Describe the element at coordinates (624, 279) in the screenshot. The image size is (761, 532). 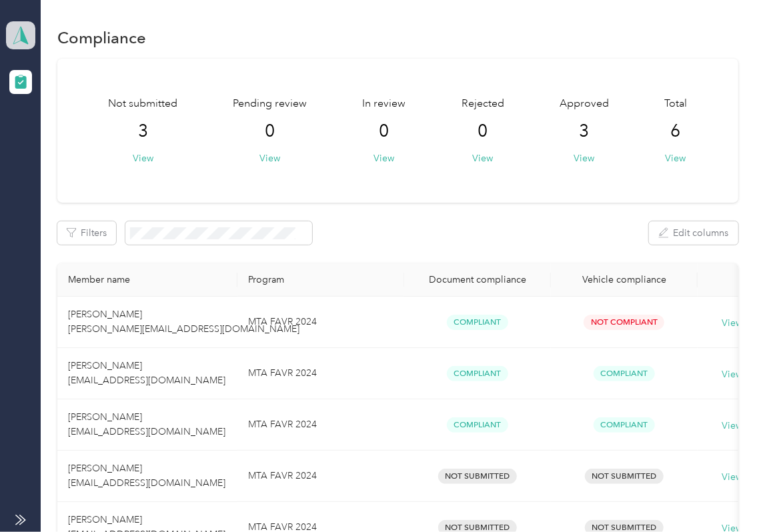
I see `div: Vehicle compliance` at that location.